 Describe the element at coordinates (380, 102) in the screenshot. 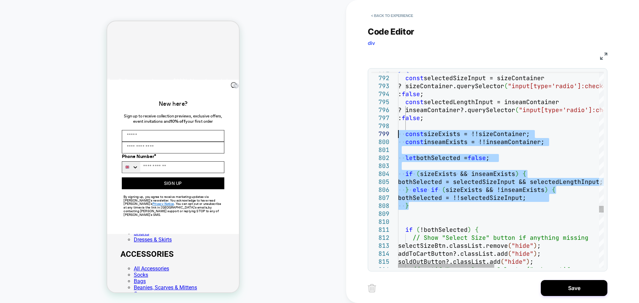

I see `div: 795` at that location.